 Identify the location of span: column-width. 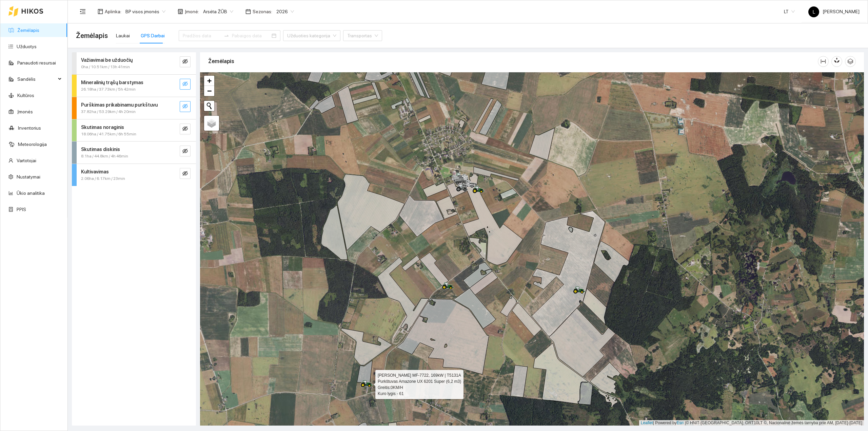
(823, 61).